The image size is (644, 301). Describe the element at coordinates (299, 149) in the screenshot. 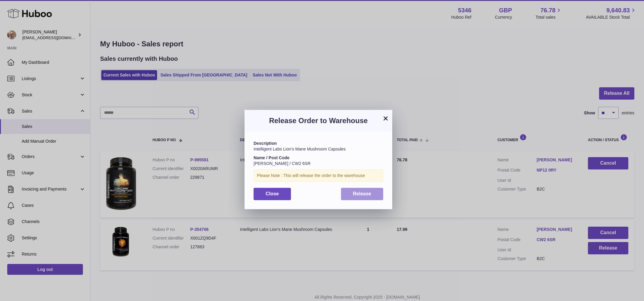

I see `span: Intelligent Labs Lion’s Mane Mushroom Capsules` at that location.